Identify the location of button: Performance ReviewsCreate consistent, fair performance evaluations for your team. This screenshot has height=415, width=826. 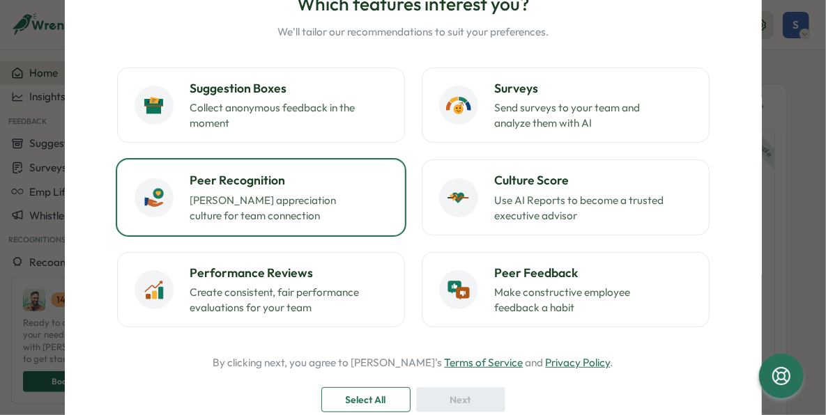
(261, 290).